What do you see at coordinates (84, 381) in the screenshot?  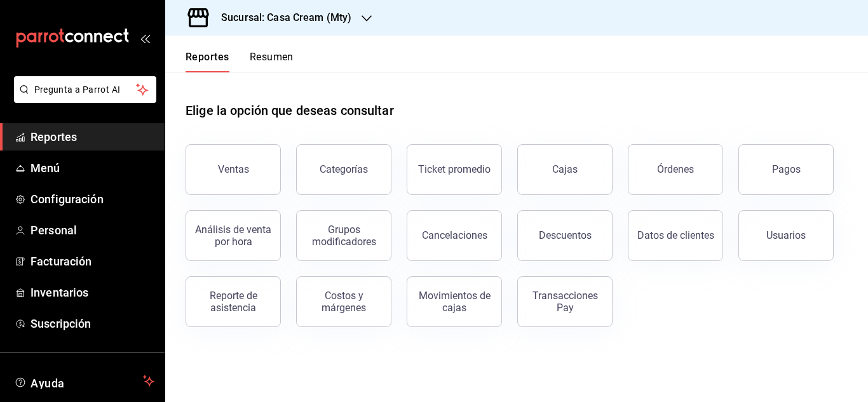 I see `span: Ayuda` at bounding box center [84, 381].